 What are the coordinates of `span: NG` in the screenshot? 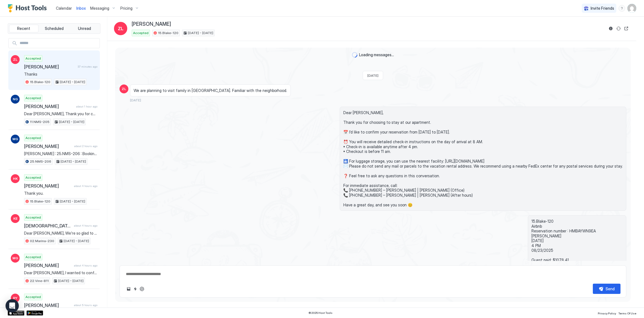 It's located at (15, 99).